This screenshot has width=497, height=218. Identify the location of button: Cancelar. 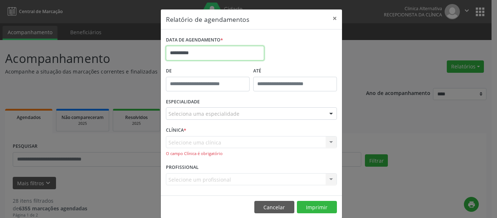
(274, 207).